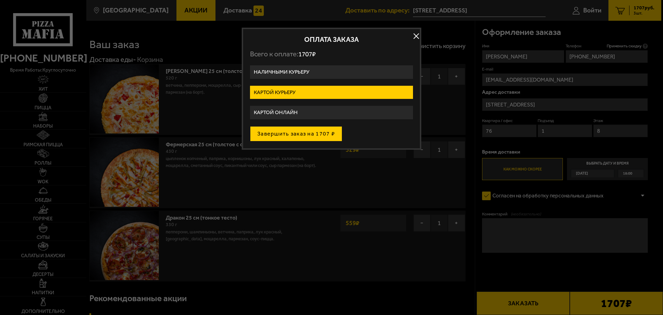 The height and width of the screenshot is (315, 663). What do you see at coordinates (331, 112) in the screenshot?
I see `label: Картой онлайн` at bounding box center [331, 112].